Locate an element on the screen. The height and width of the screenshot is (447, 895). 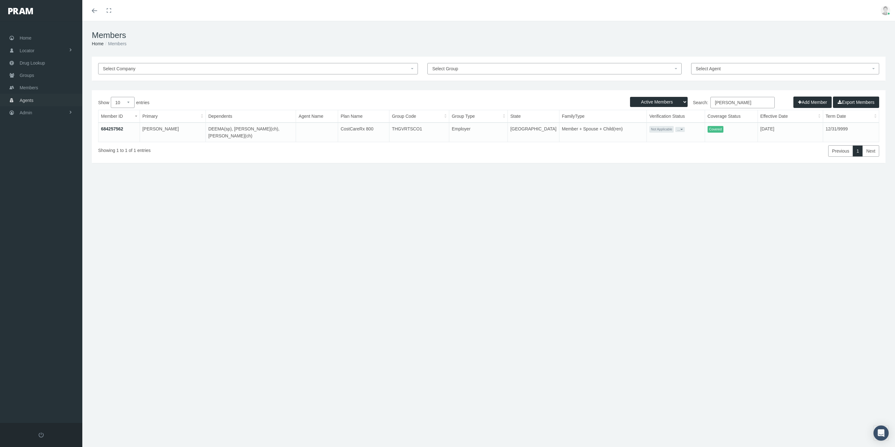
th: Plan Name is located at coordinates (363, 117).